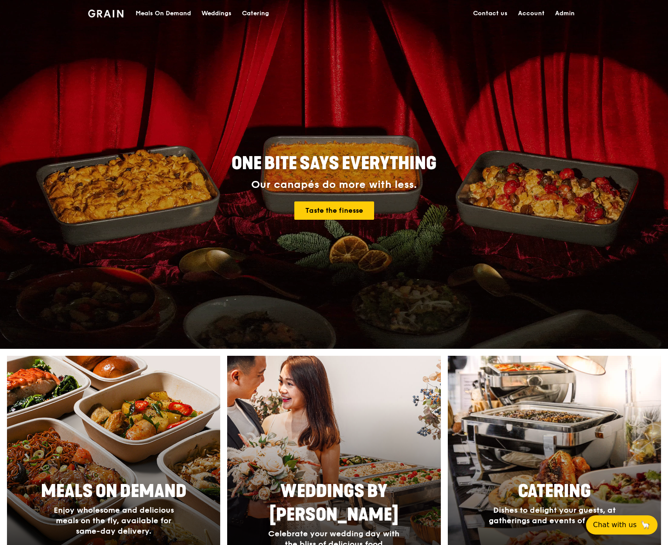  I want to click on span: Meals On Demand, so click(114, 491).